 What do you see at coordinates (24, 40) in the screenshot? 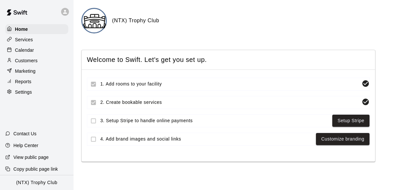
I see `p: Services` at bounding box center [24, 40].